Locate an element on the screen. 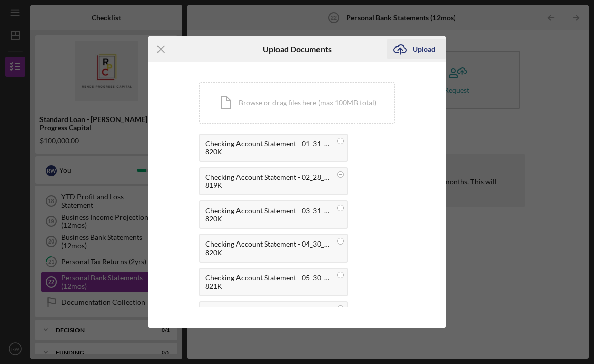 The image size is (594, 364). div: Checking Account Statement - 04_30_2025.pdf is located at coordinates (268, 244).